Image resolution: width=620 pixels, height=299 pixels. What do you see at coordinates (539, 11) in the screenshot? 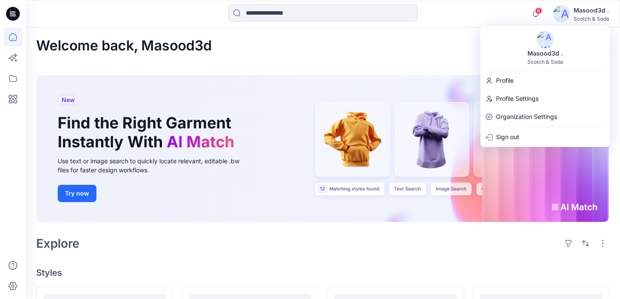
I see `span: 6` at bounding box center [539, 11].